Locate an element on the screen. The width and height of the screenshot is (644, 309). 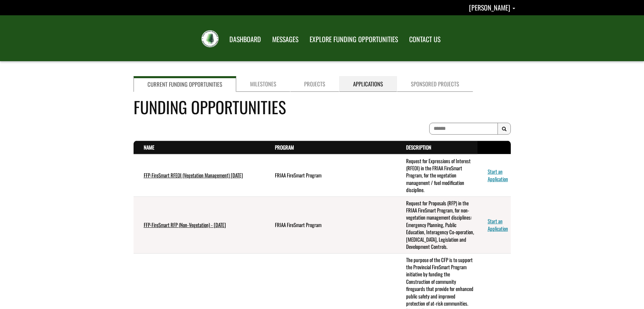
a: MESSAGES is located at coordinates (285, 40).